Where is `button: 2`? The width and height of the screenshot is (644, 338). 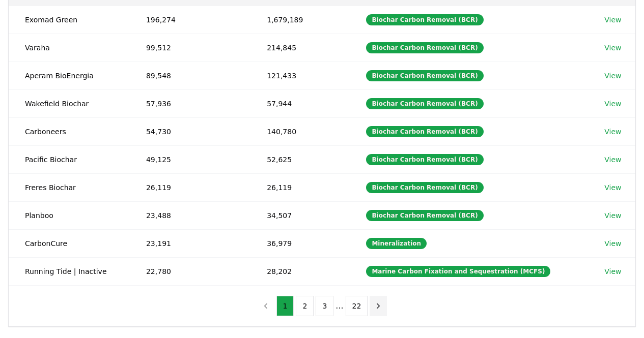 button: 2 is located at coordinates (305, 306).